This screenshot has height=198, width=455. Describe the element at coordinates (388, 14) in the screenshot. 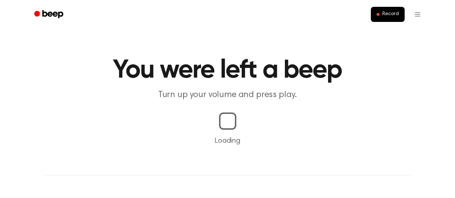

I see `button: Record` at that location.